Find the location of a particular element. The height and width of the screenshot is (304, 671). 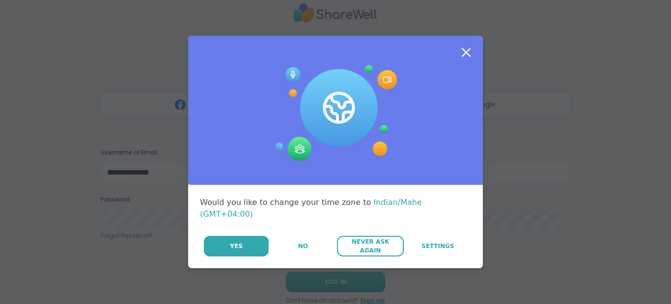

button: No is located at coordinates (302, 246).